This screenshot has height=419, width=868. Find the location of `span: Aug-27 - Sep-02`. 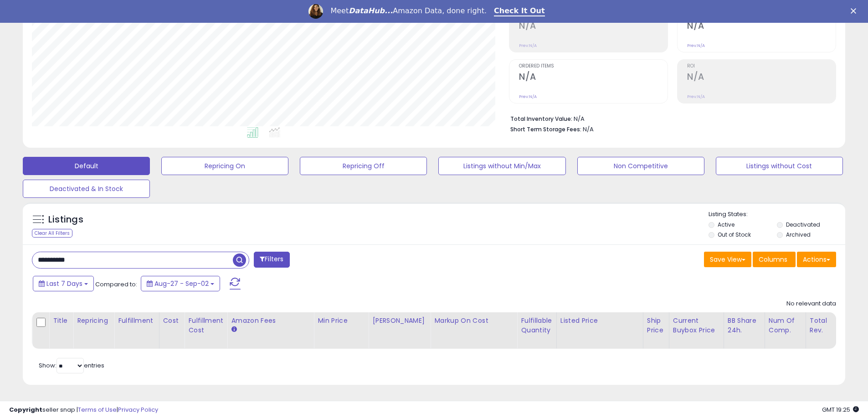

span: Aug-27 - Sep-02 is located at coordinates (181, 284).